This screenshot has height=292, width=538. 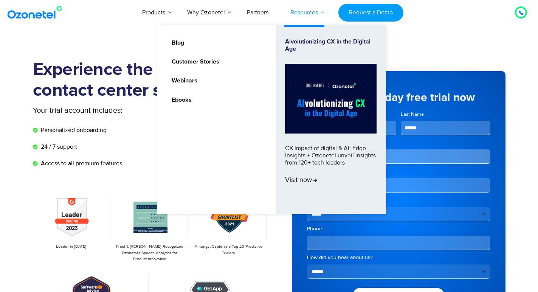 I want to click on p: Amongst Capterra’s Top 20 Predictive Dialers, so click(x=229, y=250).